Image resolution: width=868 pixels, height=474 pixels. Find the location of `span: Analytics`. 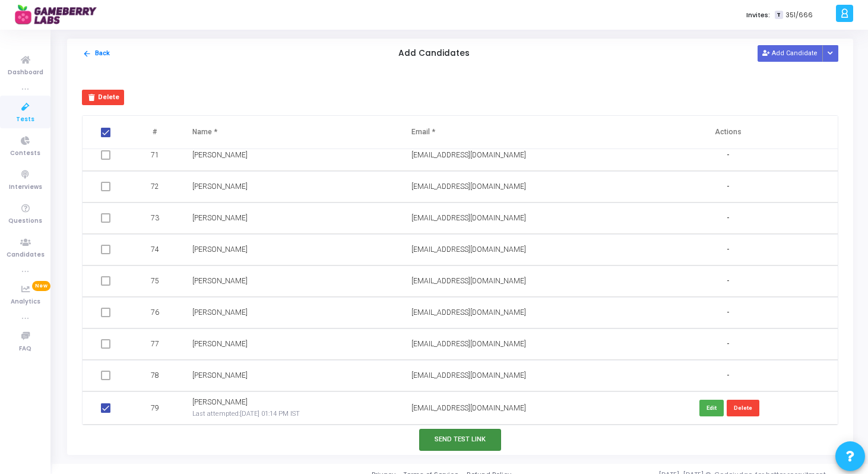

span: Analytics is located at coordinates (25, 302).